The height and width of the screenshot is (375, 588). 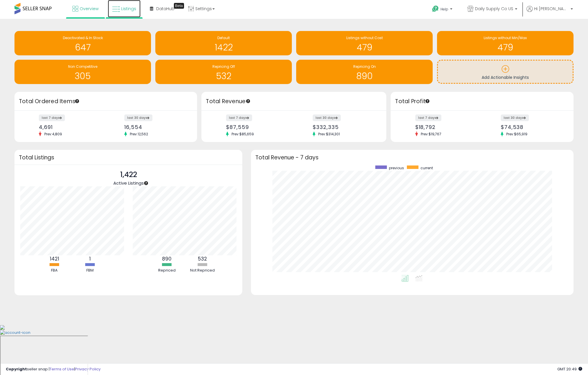 What do you see at coordinates (53, 134) in the screenshot?
I see `span: Prev: 4,809` at bounding box center [53, 134].